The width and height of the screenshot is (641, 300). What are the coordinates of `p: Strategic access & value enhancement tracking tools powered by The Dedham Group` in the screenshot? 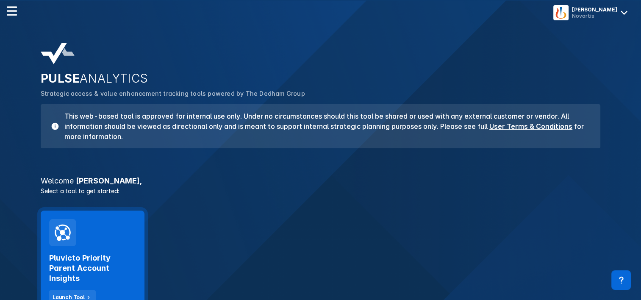 It's located at (320, 94).